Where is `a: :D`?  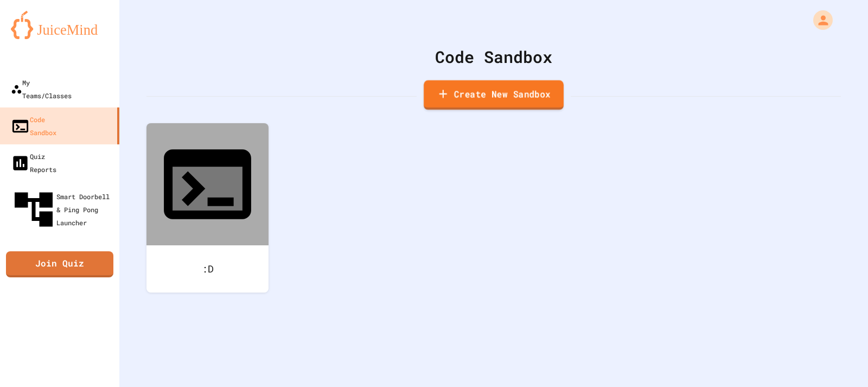 a: :D is located at coordinates (207, 208).